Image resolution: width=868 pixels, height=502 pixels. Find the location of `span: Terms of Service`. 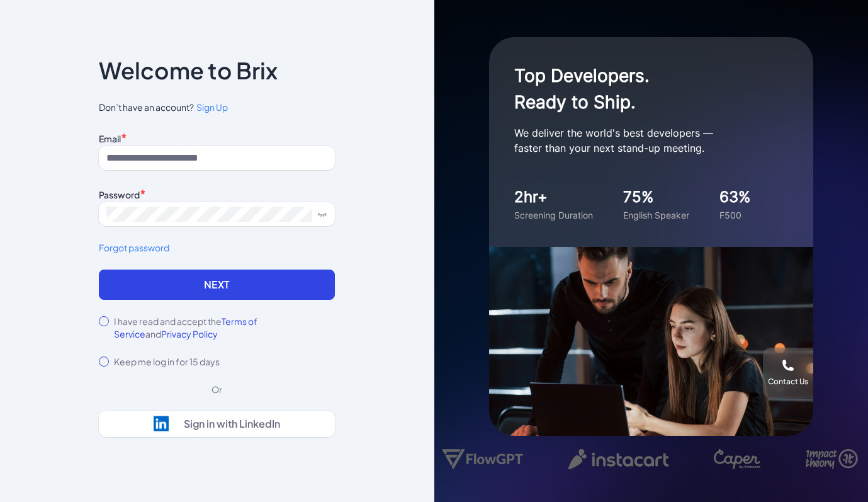

span: Terms of Service is located at coordinates (186, 328).